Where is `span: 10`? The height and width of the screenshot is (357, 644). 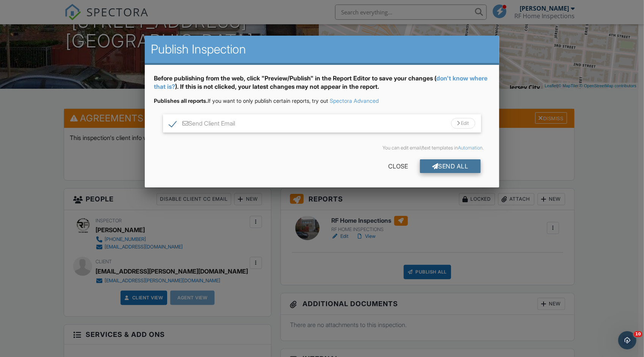 span: 10 is located at coordinates (638, 334).